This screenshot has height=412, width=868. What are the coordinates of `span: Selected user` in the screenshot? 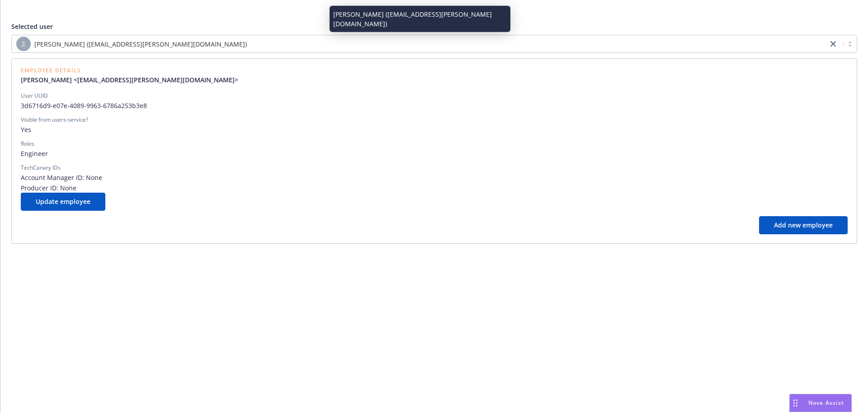 It's located at (32, 26).